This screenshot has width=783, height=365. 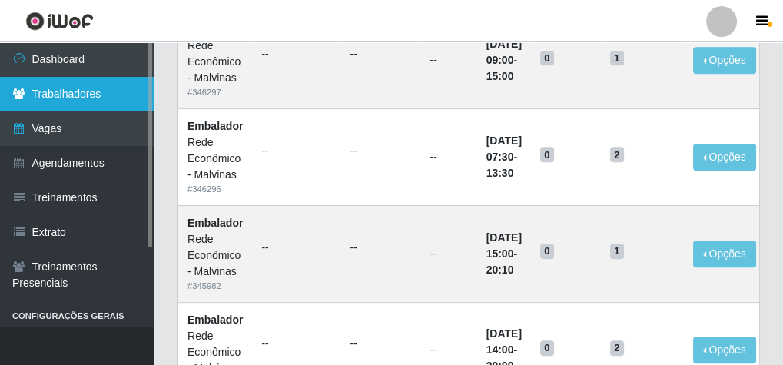 I want to click on div: # 346297, so click(x=215, y=92).